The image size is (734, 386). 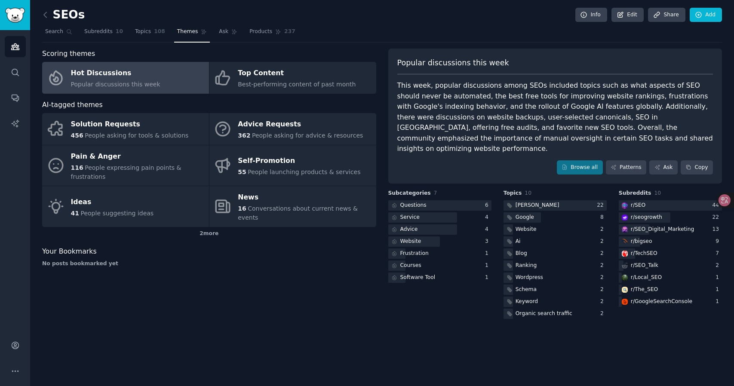 What do you see at coordinates (718, 242) in the screenshot?
I see `div: 9` at bounding box center [718, 242].